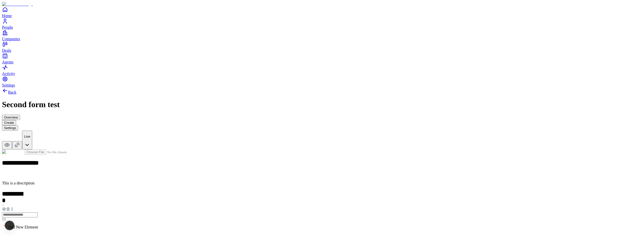 The image size is (644, 235). What do you see at coordinates (322, 70) in the screenshot?
I see `a: Activity` at bounding box center [322, 70].